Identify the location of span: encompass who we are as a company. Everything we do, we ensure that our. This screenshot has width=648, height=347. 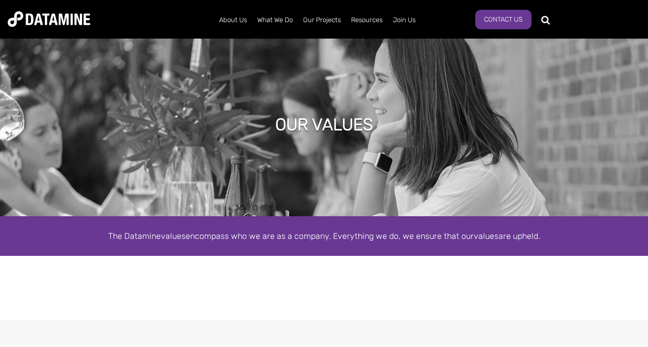
(329, 236).